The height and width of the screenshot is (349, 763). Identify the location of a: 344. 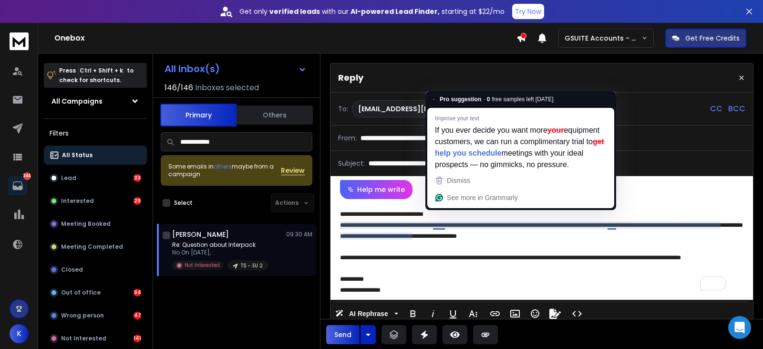
(18, 186).